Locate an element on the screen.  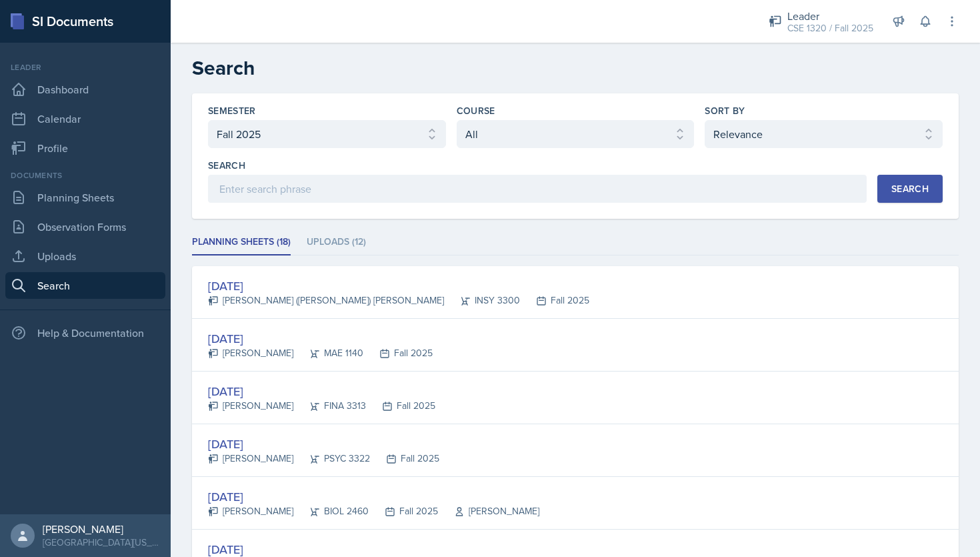
div: INSY 3300 is located at coordinates (482, 300).